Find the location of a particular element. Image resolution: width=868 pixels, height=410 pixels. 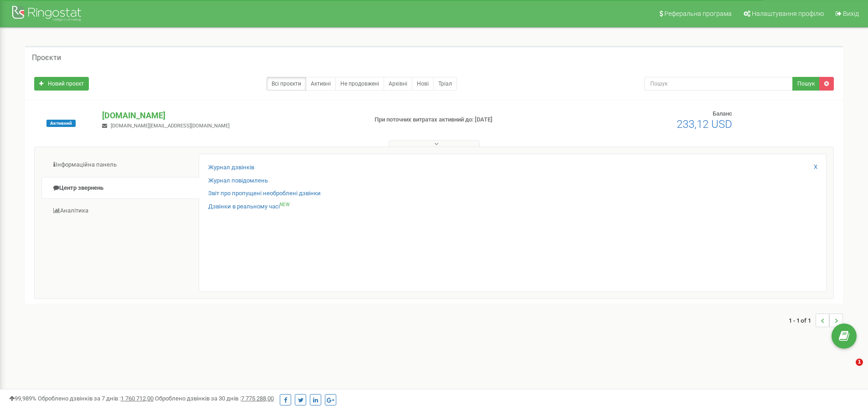

button: Пошук is located at coordinates (806, 84).